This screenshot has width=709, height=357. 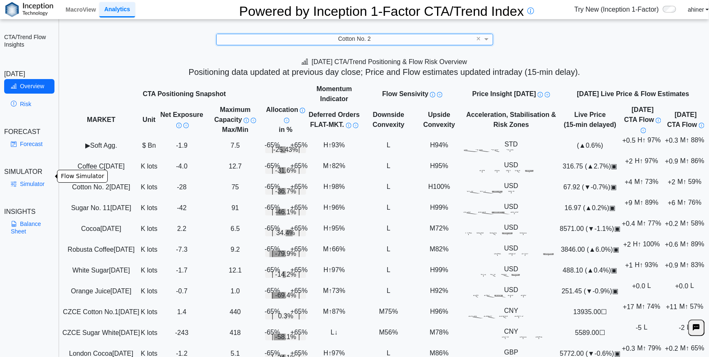 What do you see at coordinates (339, 270) in the screenshot?
I see `span: 97%` at bounding box center [339, 270].